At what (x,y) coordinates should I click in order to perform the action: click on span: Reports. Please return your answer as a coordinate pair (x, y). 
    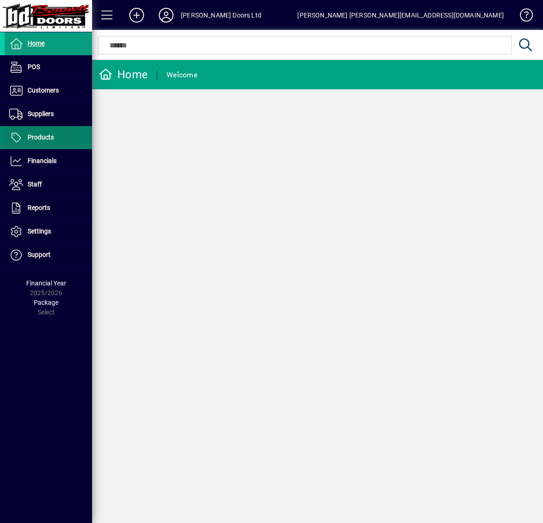
    Looking at the image, I should click on (39, 208).